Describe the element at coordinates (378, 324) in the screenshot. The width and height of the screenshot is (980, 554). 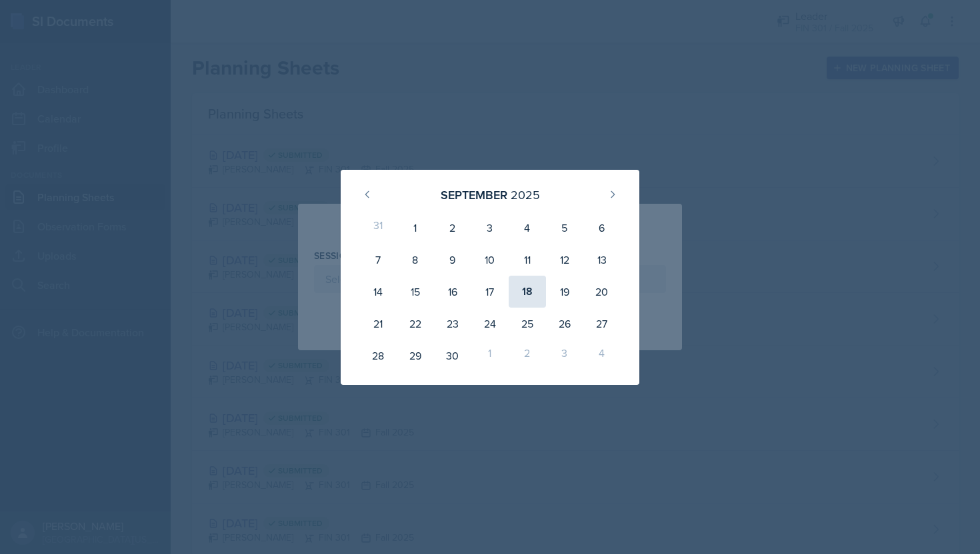
I see `div: 21` at that location.